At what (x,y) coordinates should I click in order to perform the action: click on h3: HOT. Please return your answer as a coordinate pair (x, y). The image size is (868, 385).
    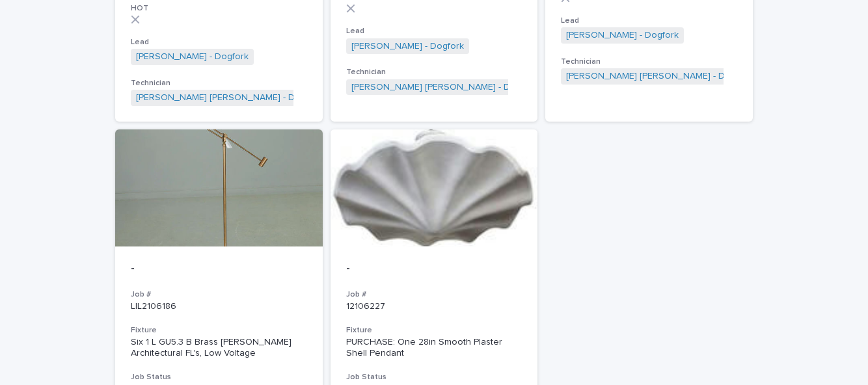
    Looking at the image, I should click on (219, 9).